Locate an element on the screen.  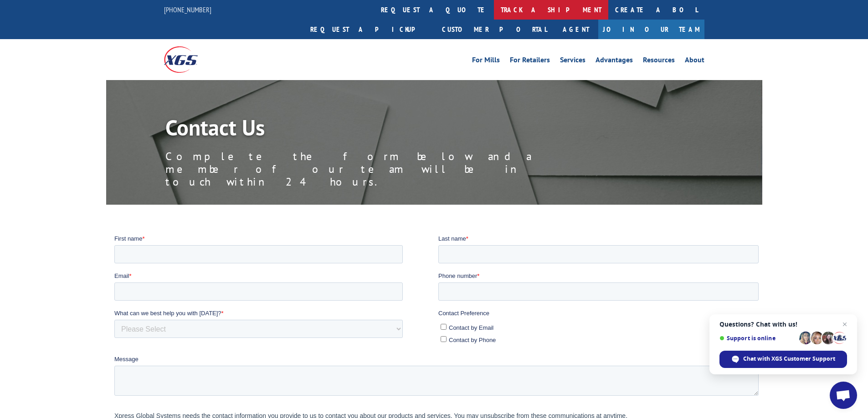
a: Request a pickup is located at coordinates (369, 29).